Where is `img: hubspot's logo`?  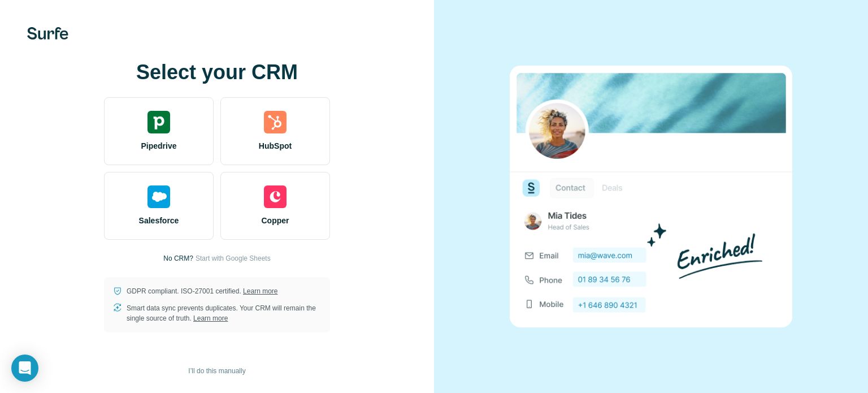 img: hubspot's logo is located at coordinates (275, 122).